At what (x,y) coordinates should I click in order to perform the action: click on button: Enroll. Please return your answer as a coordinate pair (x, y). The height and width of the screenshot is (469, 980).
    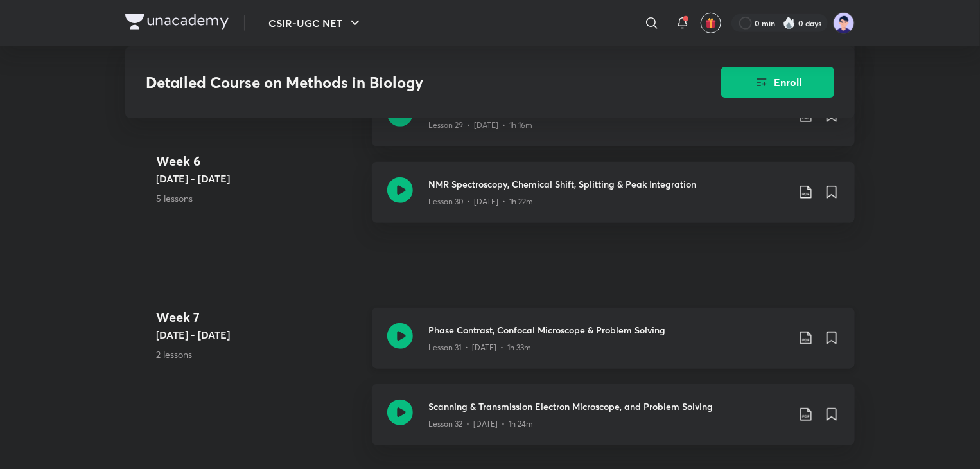
    Looking at the image, I should click on (778, 82).